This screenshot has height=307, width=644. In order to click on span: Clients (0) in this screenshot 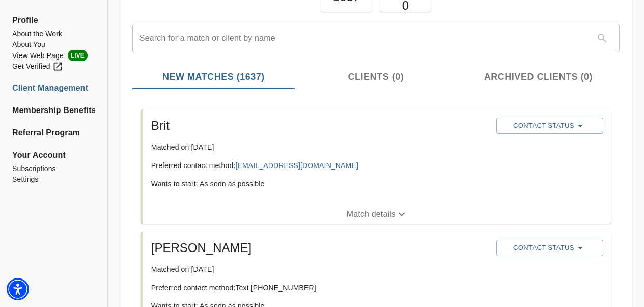, I will do `click(376, 77)`.